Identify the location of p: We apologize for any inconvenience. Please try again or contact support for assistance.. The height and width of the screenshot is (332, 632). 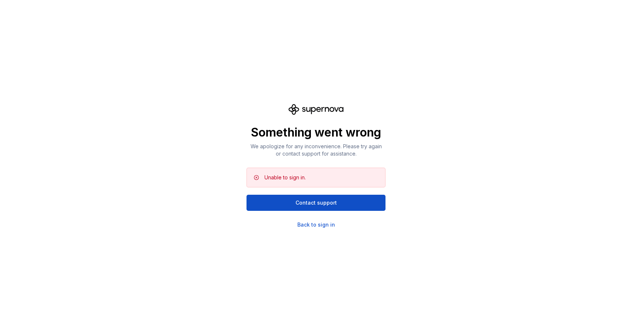
(316, 150).